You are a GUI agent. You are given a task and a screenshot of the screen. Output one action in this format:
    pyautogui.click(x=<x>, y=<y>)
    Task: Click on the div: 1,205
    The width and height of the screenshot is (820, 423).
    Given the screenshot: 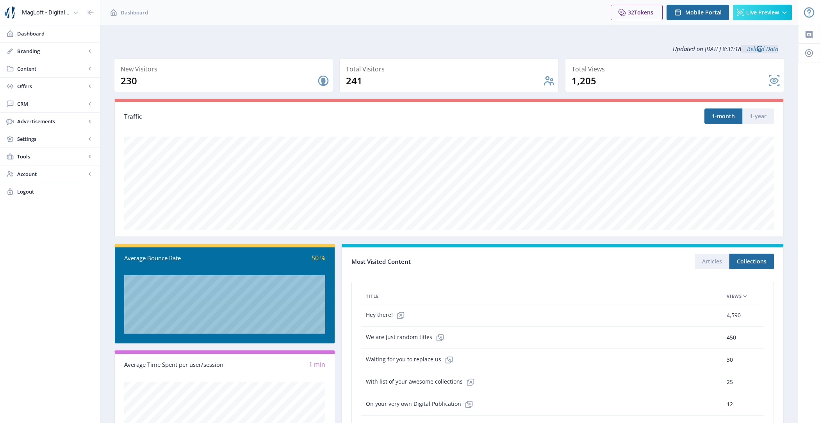 What is the action you would take?
    pyautogui.click(x=670, y=81)
    